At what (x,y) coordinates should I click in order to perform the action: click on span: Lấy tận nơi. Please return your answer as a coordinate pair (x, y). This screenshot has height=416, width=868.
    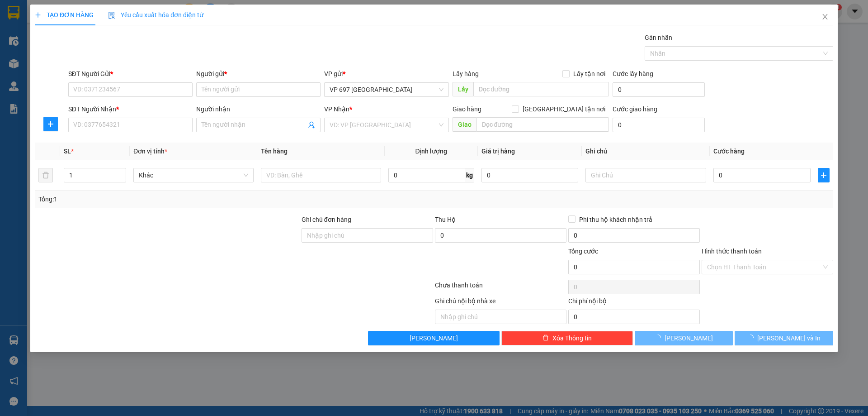
    Looking at the image, I should click on (589, 74).